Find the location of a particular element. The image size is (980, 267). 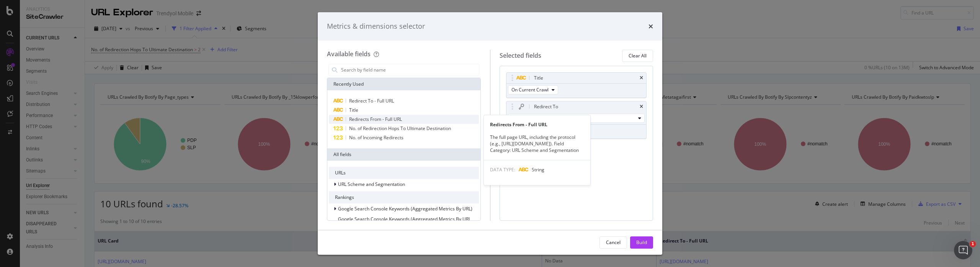

div: modal is located at coordinates (490, 134).